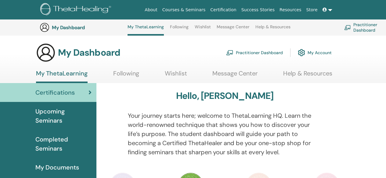  What do you see at coordinates (63, 116) in the screenshot?
I see `span: Upcoming Seminars` at bounding box center [63, 116].